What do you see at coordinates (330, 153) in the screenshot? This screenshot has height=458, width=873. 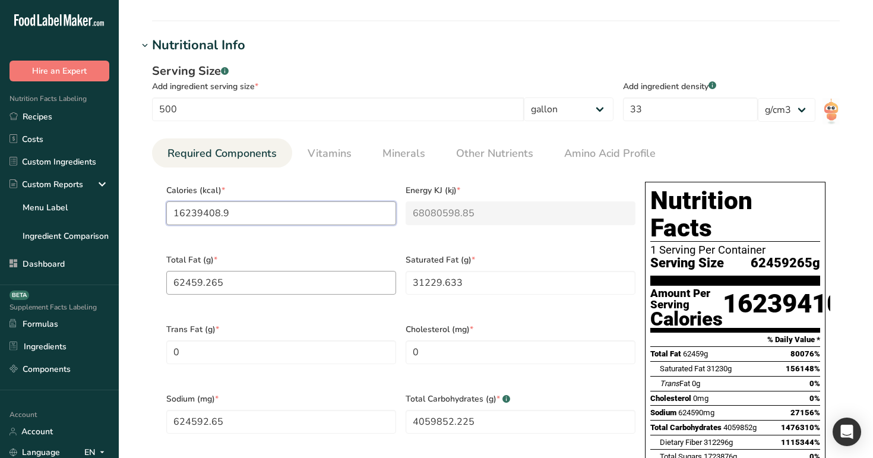 I see `span: Vitamins` at bounding box center [330, 153].